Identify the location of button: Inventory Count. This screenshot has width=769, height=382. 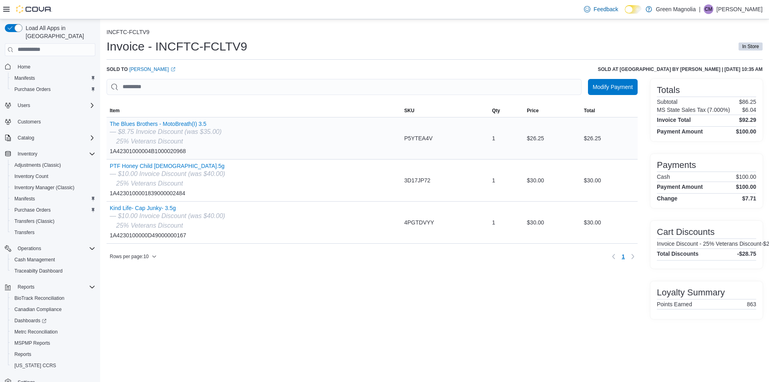
(53, 176).